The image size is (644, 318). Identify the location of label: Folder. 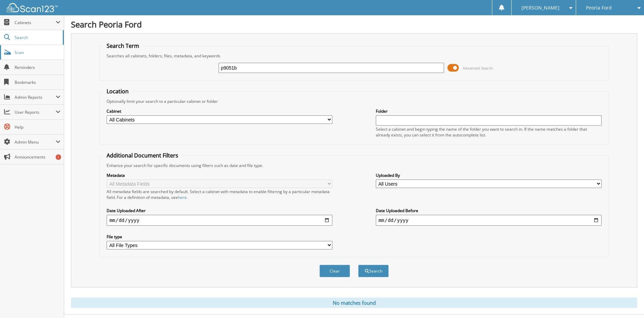
(488, 111).